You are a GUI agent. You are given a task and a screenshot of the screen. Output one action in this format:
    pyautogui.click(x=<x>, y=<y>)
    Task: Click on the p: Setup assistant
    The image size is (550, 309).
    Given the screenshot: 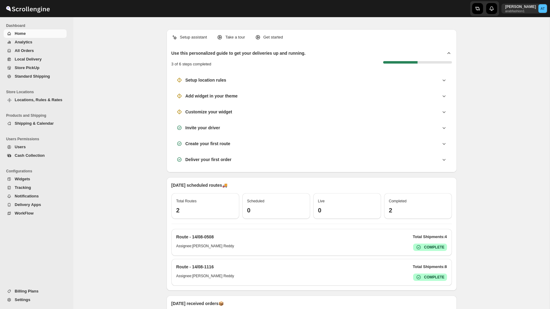 What is the action you would take?
    pyautogui.click(x=193, y=37)
    